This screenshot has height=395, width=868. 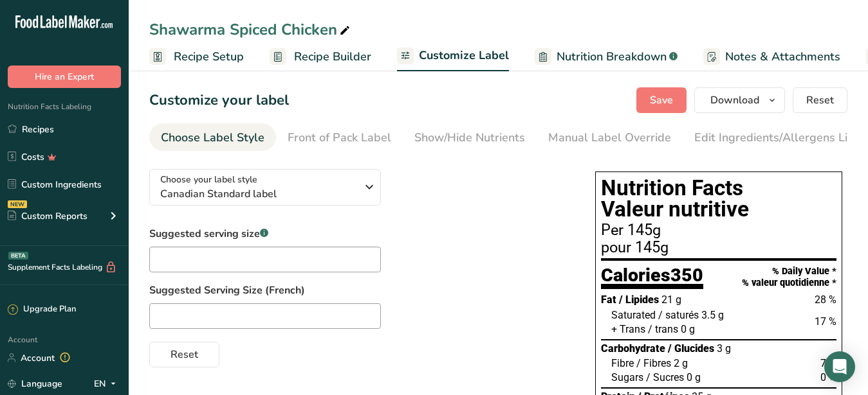 What do you see at coordinates (464, 55) in the screenshot?
I see `span: Customize Label` at bounding box center [464, 55].